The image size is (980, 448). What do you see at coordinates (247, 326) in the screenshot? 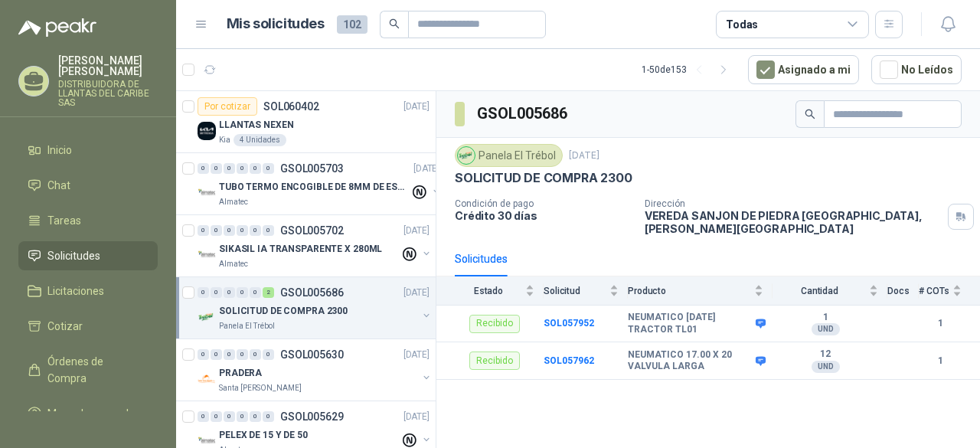
I see `p: Panela El Trébol` at bounding box center [247, 326].